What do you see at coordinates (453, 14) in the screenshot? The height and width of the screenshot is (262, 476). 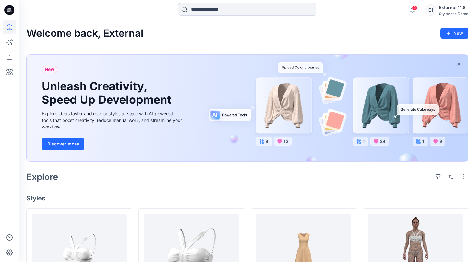 I see `div: Stylezone Demo` at bounding box center [453, 14].